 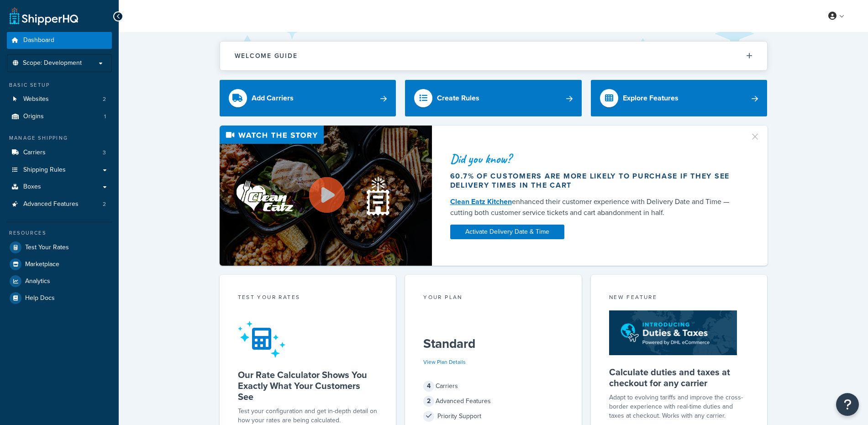 What do you see at coordinates (45, 170) in the screenshot?
I see `span: Shipping Rules` at bounding box center [45, 170].